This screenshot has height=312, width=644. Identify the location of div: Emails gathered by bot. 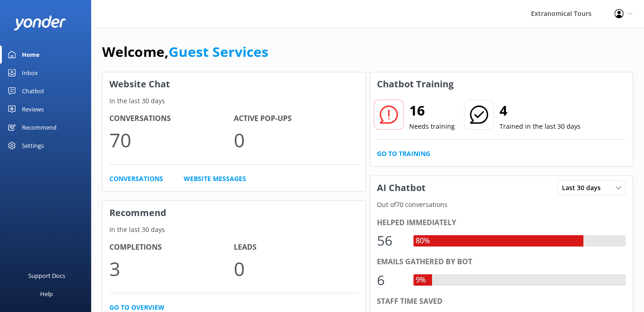
(501, 262).